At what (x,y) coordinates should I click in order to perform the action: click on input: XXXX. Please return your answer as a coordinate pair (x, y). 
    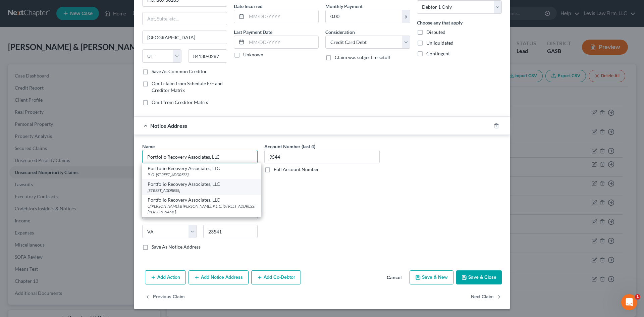
    Looking at the image, I should click on (322, 157).